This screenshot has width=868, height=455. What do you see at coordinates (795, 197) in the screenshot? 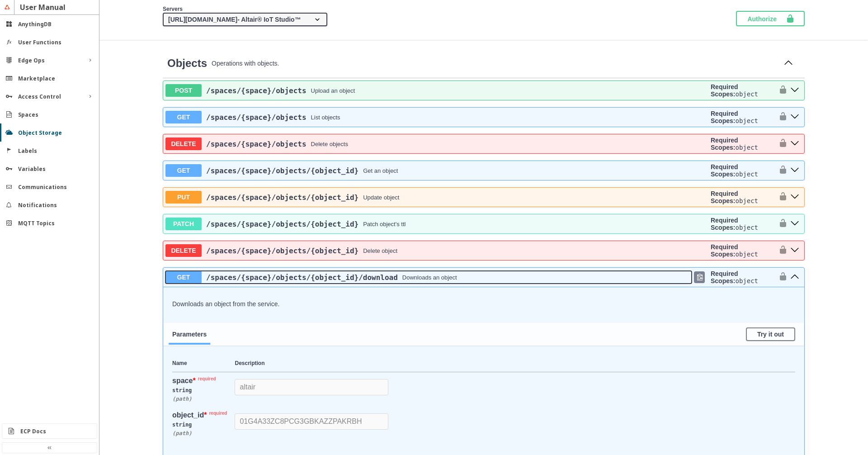
I see `button: put ​/spaces​/{space}​/objects​/{object_id}` at bounding box center [795, 197].